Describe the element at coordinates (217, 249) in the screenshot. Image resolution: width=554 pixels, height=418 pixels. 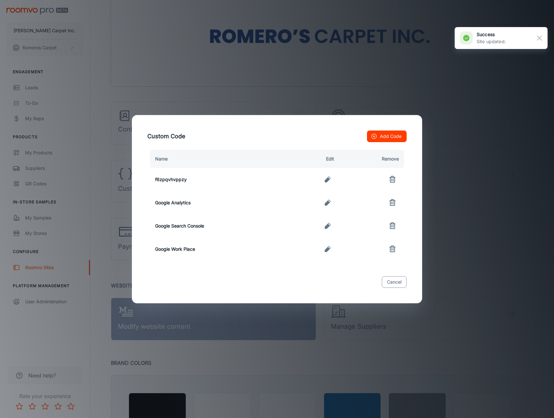
I see `td: Google Work Place` at that location.